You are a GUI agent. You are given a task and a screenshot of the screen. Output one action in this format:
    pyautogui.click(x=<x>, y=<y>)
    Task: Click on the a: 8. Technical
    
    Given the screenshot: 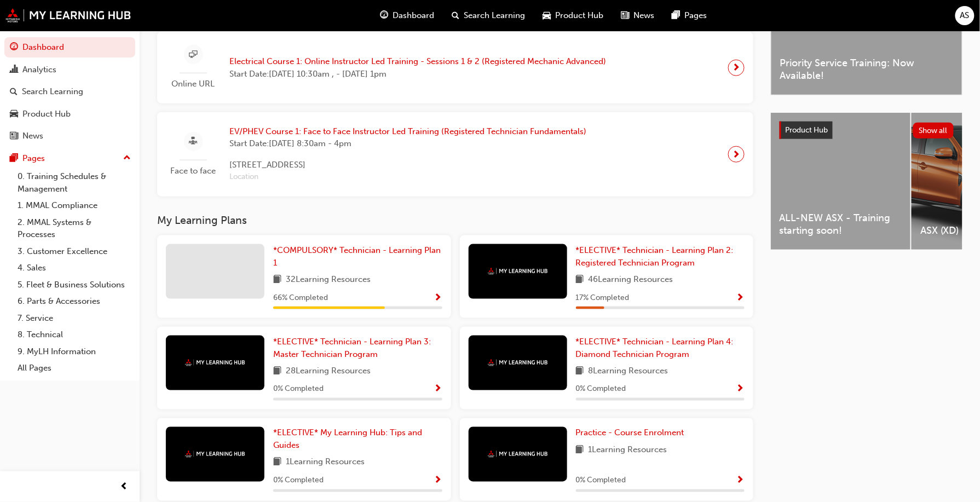 What is the action you would take?
    pyautogui.click(x=74, y=334)
    